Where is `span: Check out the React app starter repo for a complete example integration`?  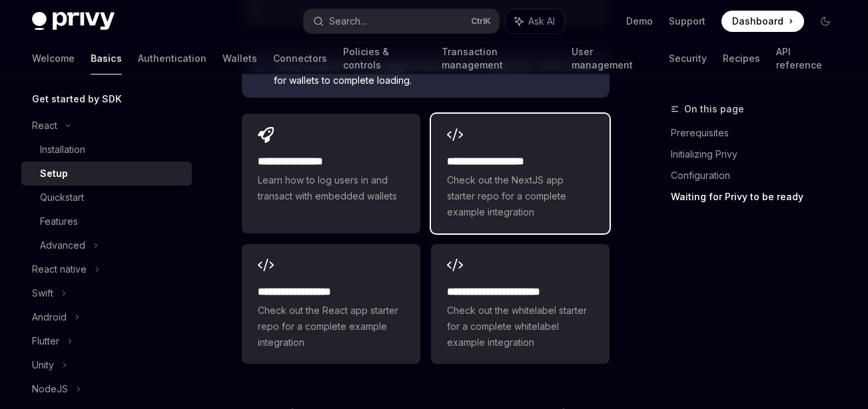
span: Check out the React app starter repo for a complete example integration is located at coordinates (331, 327).